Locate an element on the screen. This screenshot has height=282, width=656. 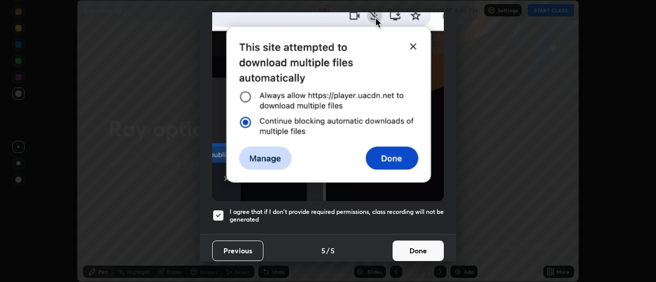
button: Previous is located at coordinates (238, 251).